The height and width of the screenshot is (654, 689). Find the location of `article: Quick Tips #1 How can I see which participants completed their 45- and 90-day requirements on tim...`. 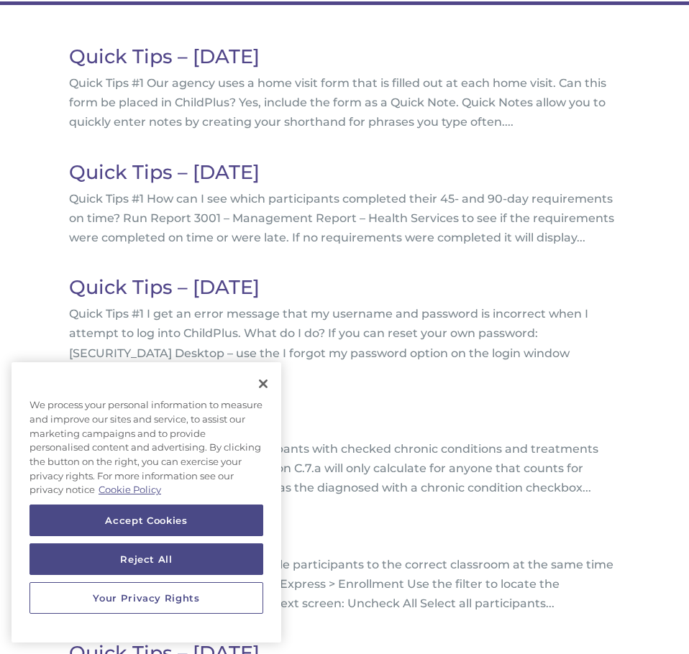

article: Quick Tips #1 How can I see which participants completed their 45- and 90-day requirements on tim... is located at coordinates (344, 205).